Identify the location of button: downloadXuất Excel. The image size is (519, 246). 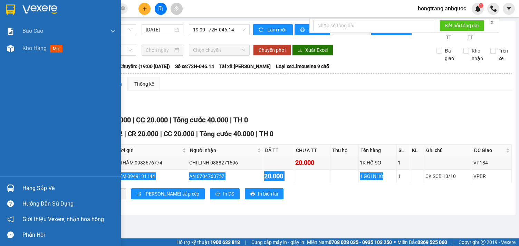
(313, 50).